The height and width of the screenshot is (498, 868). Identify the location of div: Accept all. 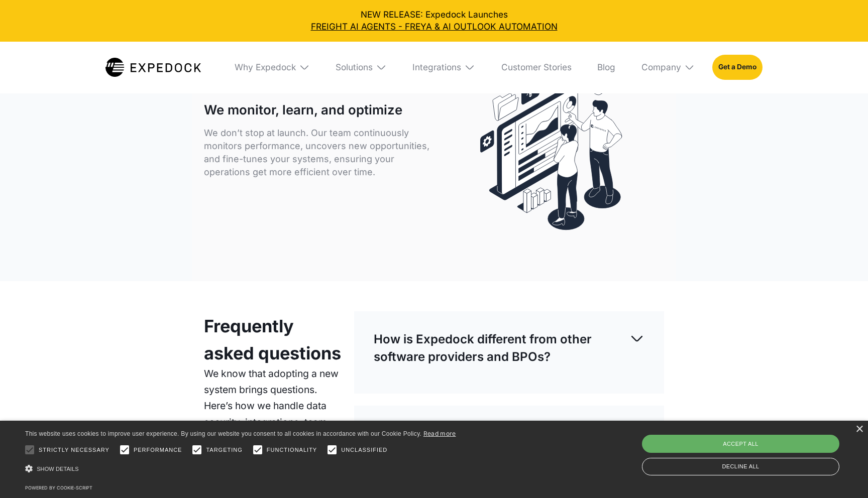
(740, 444).